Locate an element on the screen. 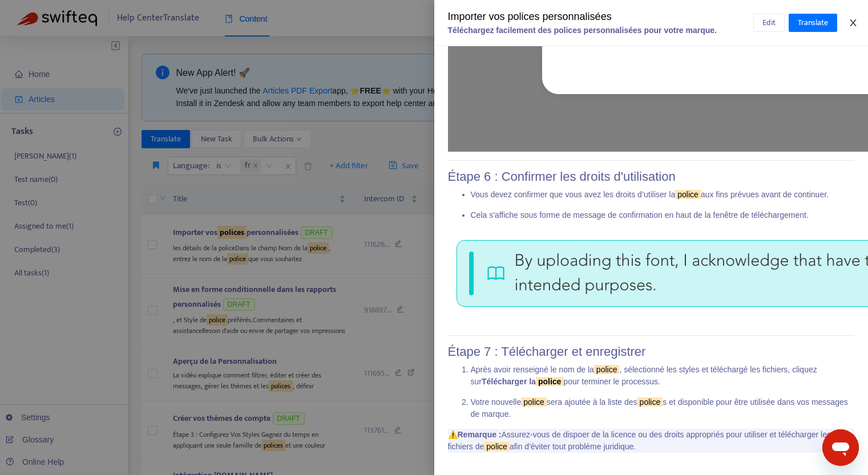  span: Translate is located at coordinates (813, 23).